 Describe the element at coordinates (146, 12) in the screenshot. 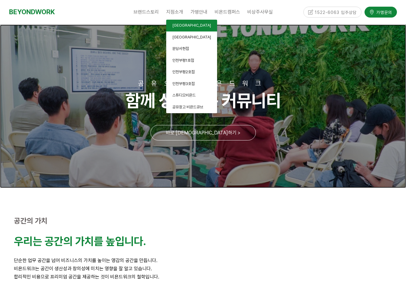

I see `span: 브랜드스토리` at that location.